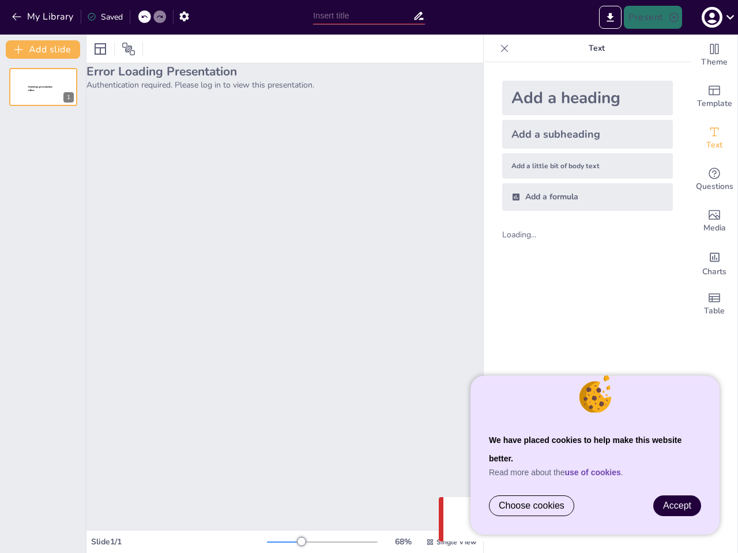 This screenshot has height=553, width=738. What do you see at coordinates (532, 506) in the screenshot?
I see `span: Choose cookies` at bounding box center [532, 506].